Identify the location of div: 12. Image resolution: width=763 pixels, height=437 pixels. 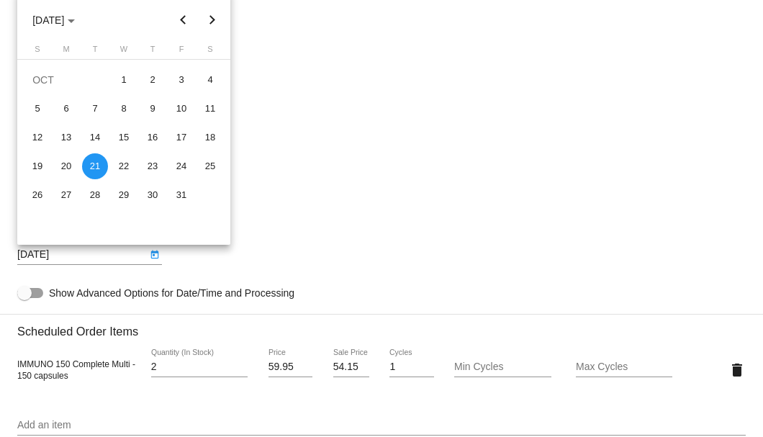
(37, 137).